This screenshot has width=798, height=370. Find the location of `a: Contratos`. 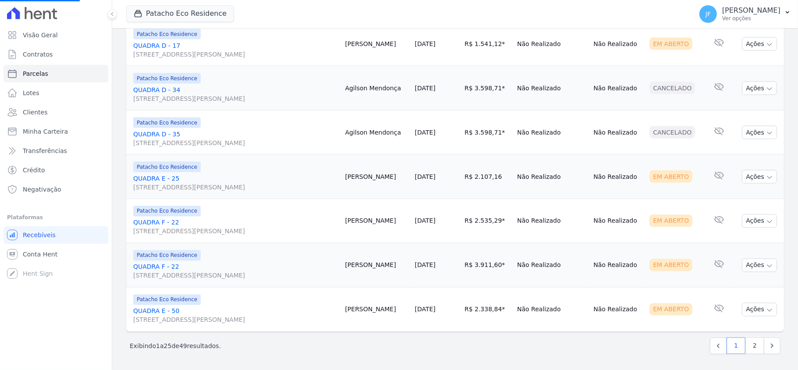

a: Contratos is located at coordinates (56, 54).